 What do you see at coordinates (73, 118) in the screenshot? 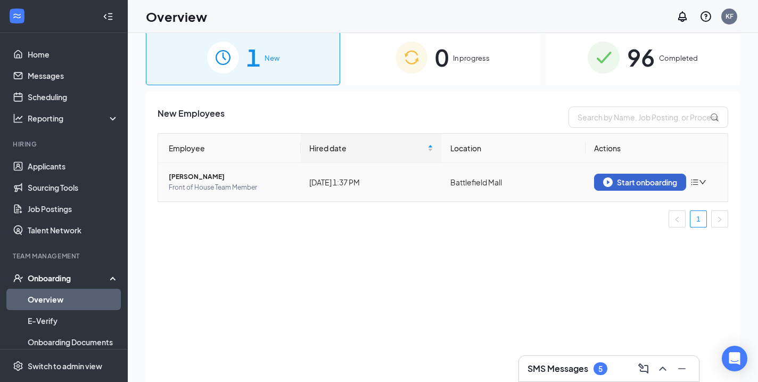
I see `div: Reporting` at bounding box center [73, 118].